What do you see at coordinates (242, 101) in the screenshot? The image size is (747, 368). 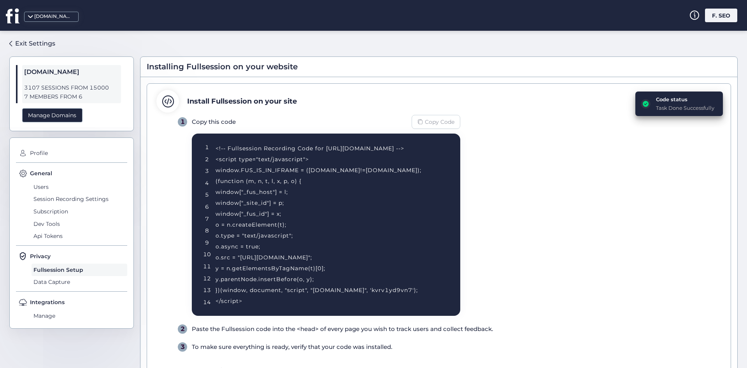 I see `div: Install Fullsession on your site` at bounding box center [242, 101].